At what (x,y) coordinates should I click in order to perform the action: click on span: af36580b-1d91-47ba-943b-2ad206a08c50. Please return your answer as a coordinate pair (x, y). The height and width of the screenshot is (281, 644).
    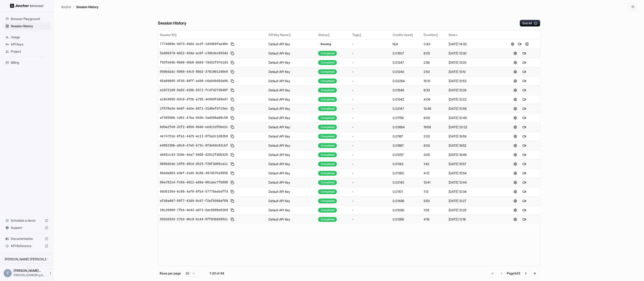
    Looking at the image, I should click on (194, 118).